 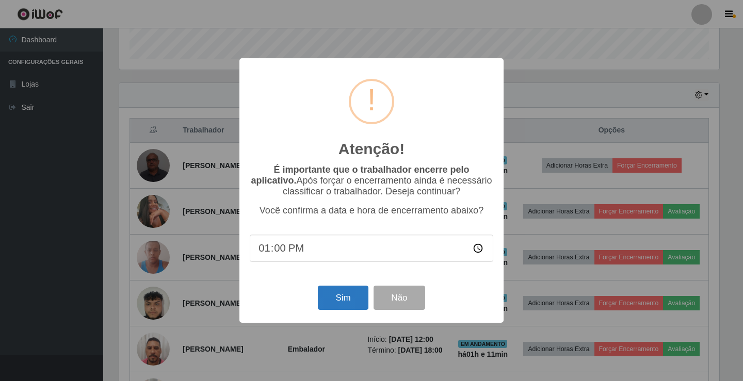 What do you see at coordinates (343, 298) in the screenshot?
I see `button: Sim` at bounding box center [343, 298].